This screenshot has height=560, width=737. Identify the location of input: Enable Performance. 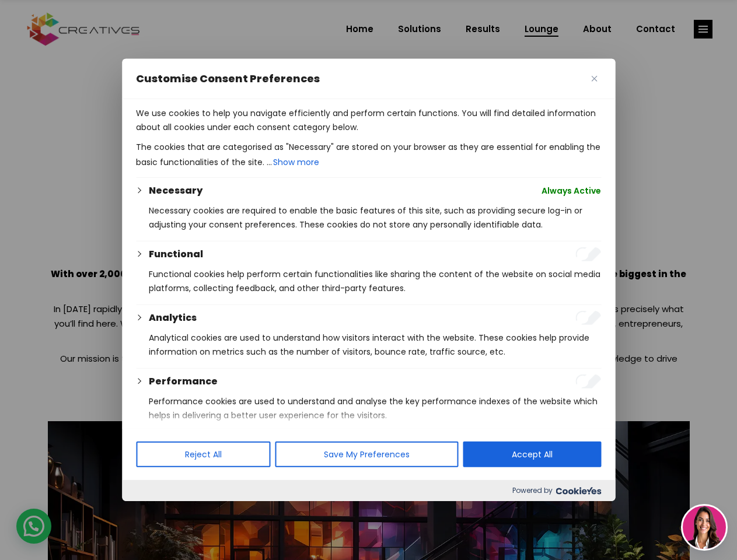
(588, 381).